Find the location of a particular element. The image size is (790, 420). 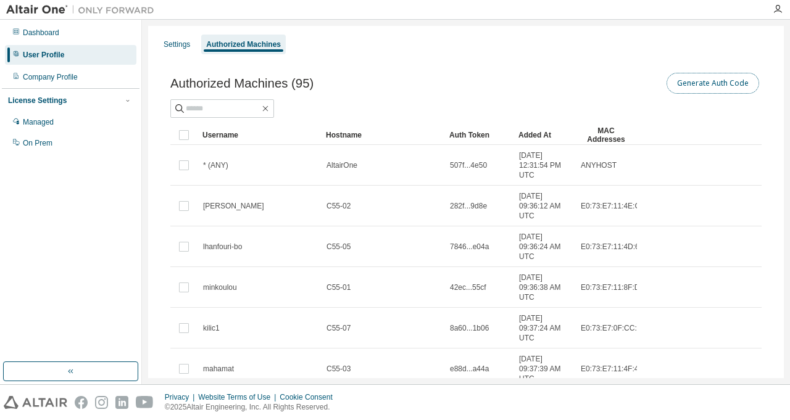

div: Hostname is located at coordinates (383, 135).